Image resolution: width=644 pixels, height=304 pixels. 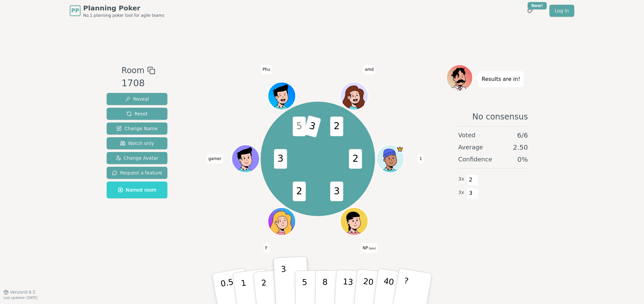 What do you see at coordinates (137, 143) in the screenshot?
I see `span: Watch only` at bounding box center [137, 143].